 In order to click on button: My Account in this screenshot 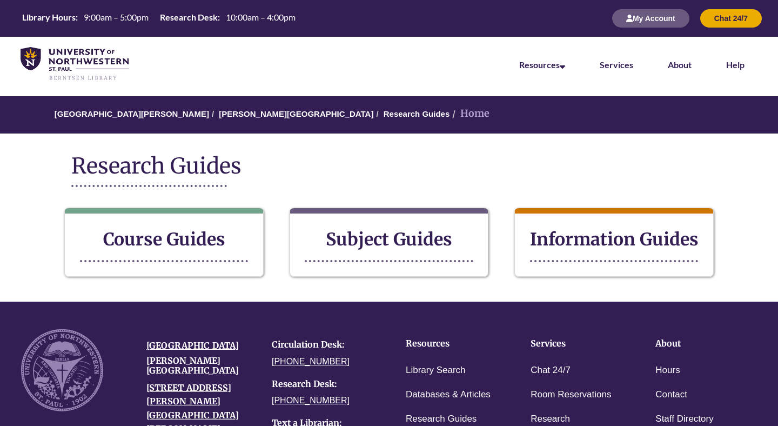, I will do `click(650, 18)`.